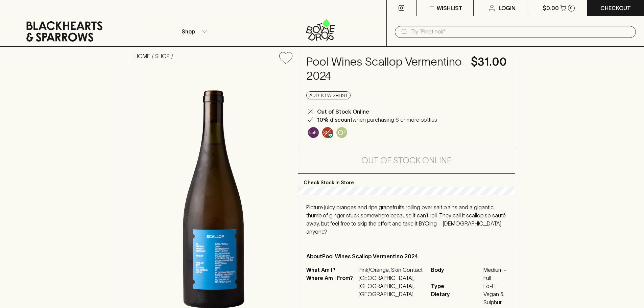 The width and height of the screenshot is (644, 308). What do you see at coordinates (406, 161) in the screenshot?
I see `h5: Out of Stock Online` at bounding box center [406, 161].